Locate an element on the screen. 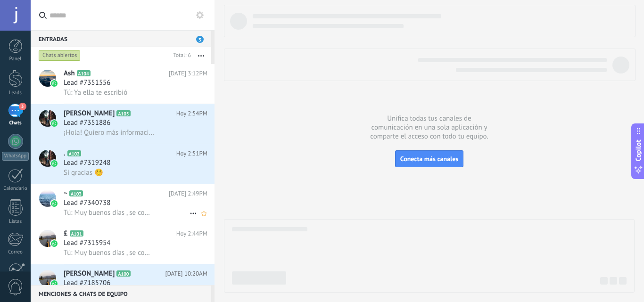 This screenshot has width=644, height=302. div: Panel is located at coordinates (16, 59).